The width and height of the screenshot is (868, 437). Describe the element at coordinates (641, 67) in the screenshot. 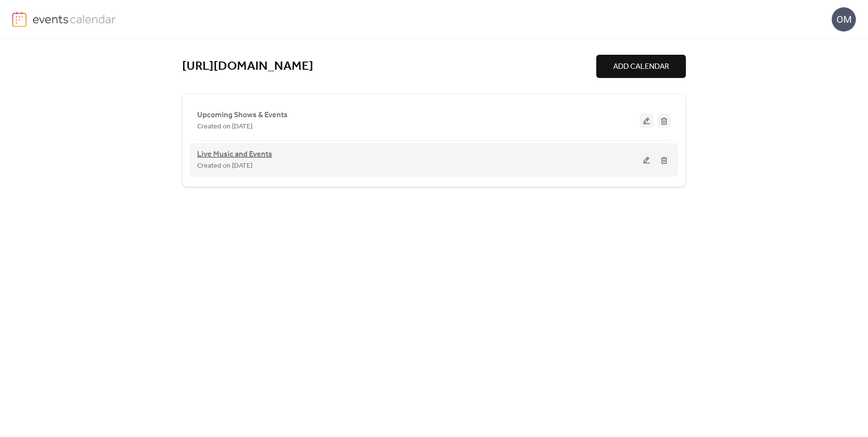

I see `button: ADD CALENDAR` at that location.